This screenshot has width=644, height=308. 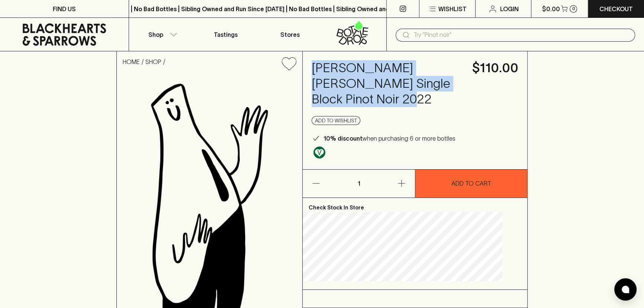 What do you see at coordinates (161, 34) in the screenshot?
I see `button: Shop` at bounding box center [161, 34].